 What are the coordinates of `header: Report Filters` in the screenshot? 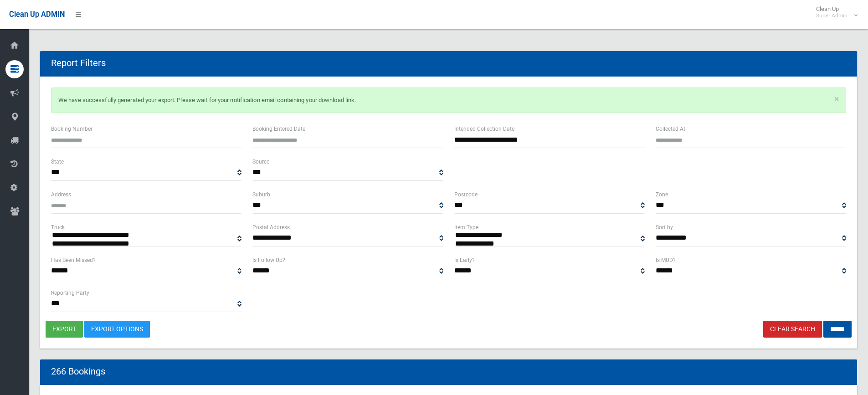 It's located at (79, 63).